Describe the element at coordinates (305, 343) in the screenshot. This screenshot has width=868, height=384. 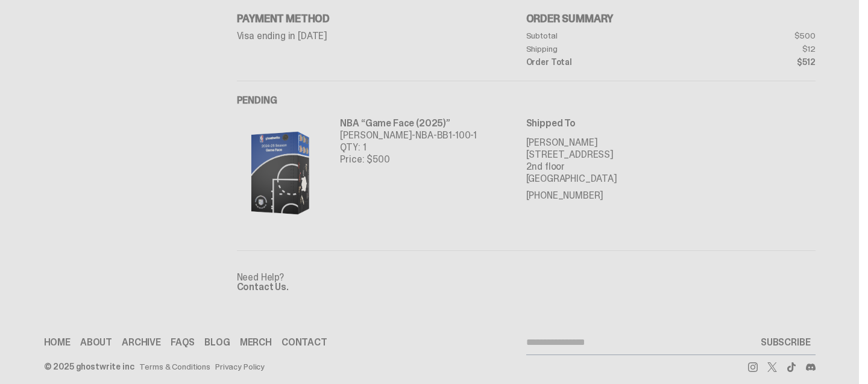
I see `a: Contact` at that location.